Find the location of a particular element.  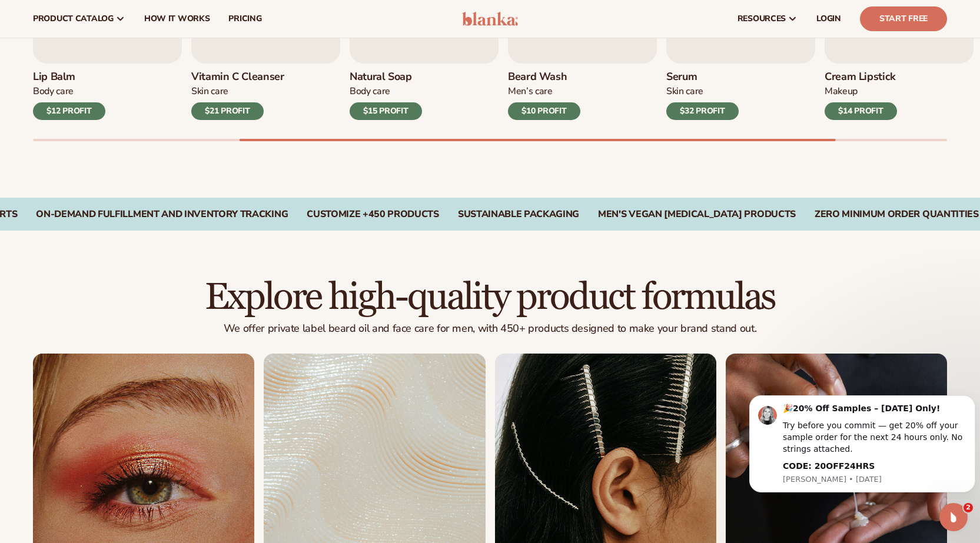

span: LOGIN is located at coordinates (829, 19).